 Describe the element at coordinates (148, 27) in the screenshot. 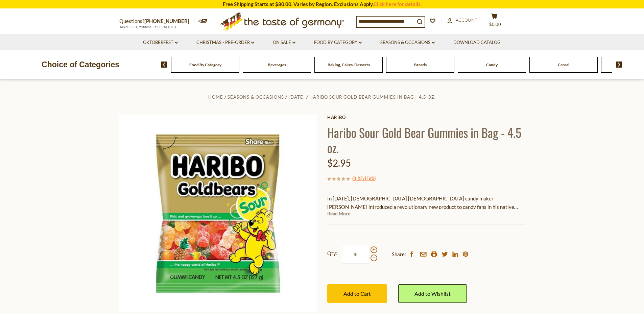

I see `span: MON - FRI, 9:00AM - 5:00PM (EST)` at that location.